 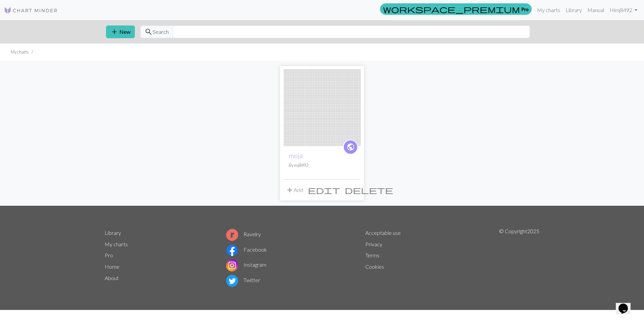 What do you see at coordinates (232, 266) in the screenshot?
I see `img: Instagram logo` at bounding box center [232, 266].